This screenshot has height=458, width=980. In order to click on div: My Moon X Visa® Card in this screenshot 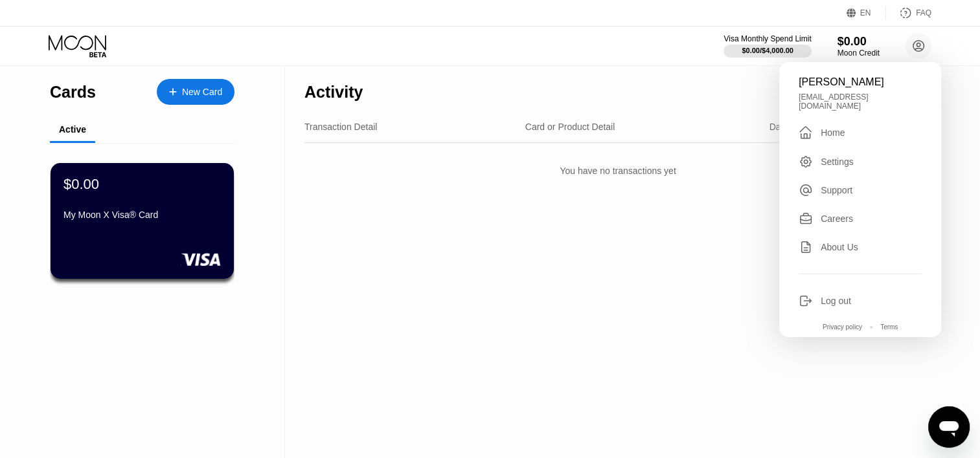, I will do `click(142, 215)`.